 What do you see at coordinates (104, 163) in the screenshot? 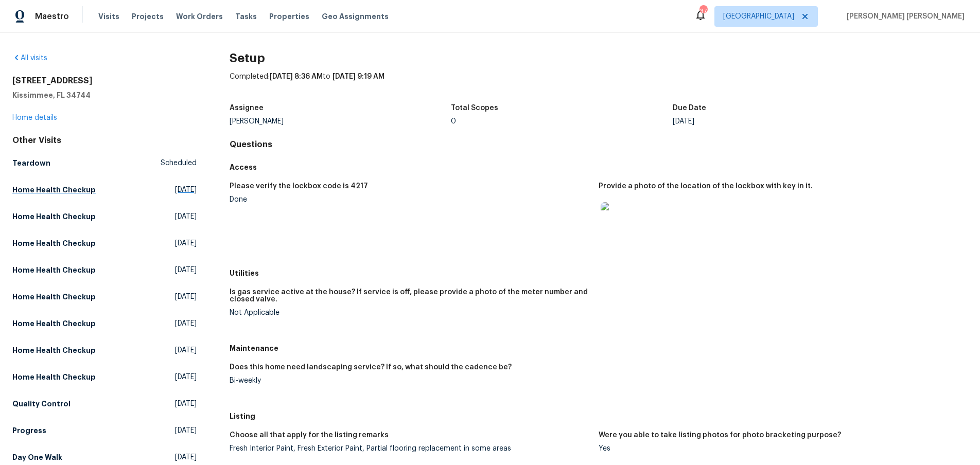
I see `a: TeardownScheduled` at bounding box center [104, 163].